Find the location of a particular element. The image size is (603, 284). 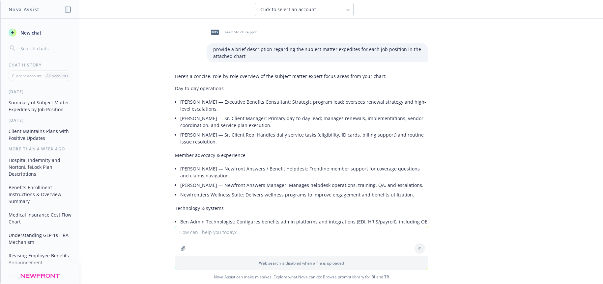

a: TR is located at coordinates (386, 277).